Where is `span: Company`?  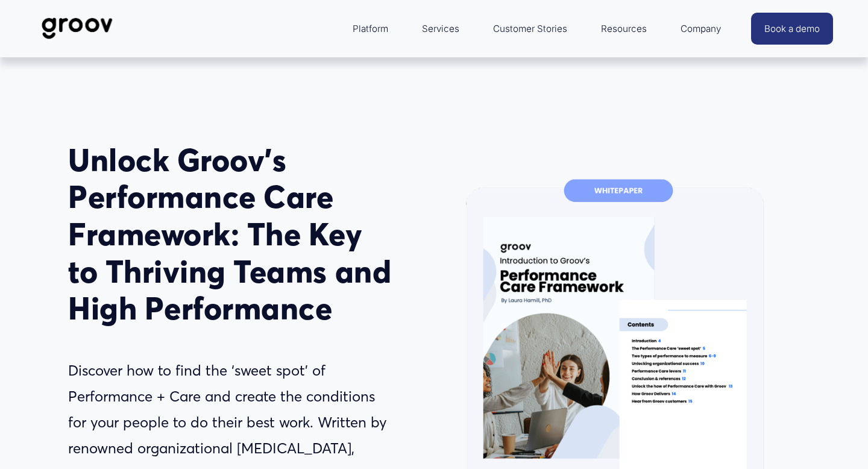 span: Company is located at coordinates (700, 28).